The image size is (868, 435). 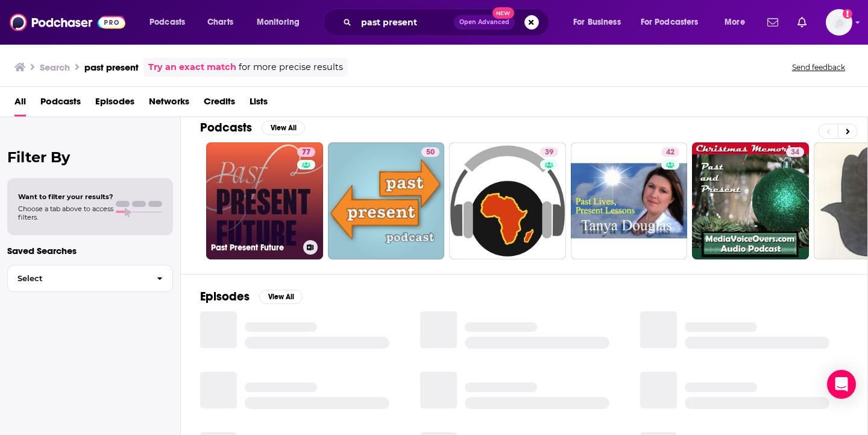 I want to click on span: Monitoring, so click(x=278, y=22).